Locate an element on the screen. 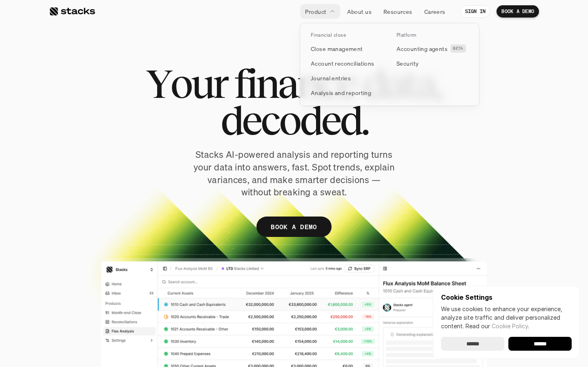  h2: BETA is located at coordinates (458, 48).